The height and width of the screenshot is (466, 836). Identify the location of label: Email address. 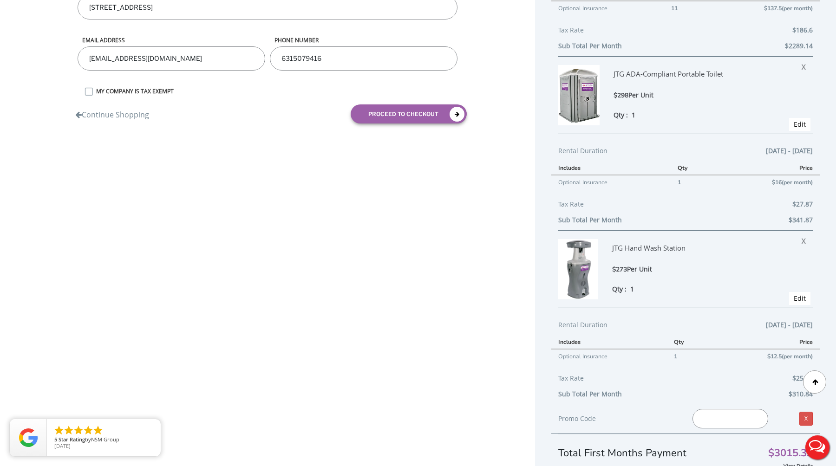
(171, 40).